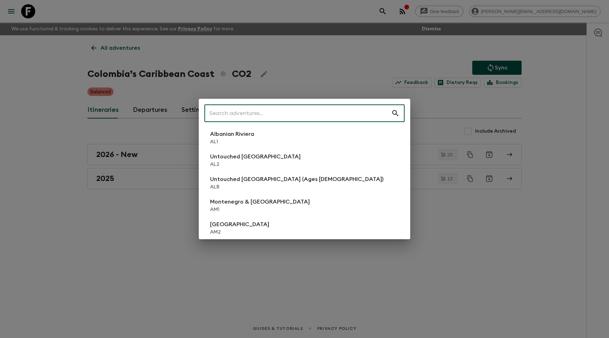 The height and width of the screenshot is (338, 609). Describe the element at coordinates (255, 164) in the screenshot. I see `p: AL2` at that location.